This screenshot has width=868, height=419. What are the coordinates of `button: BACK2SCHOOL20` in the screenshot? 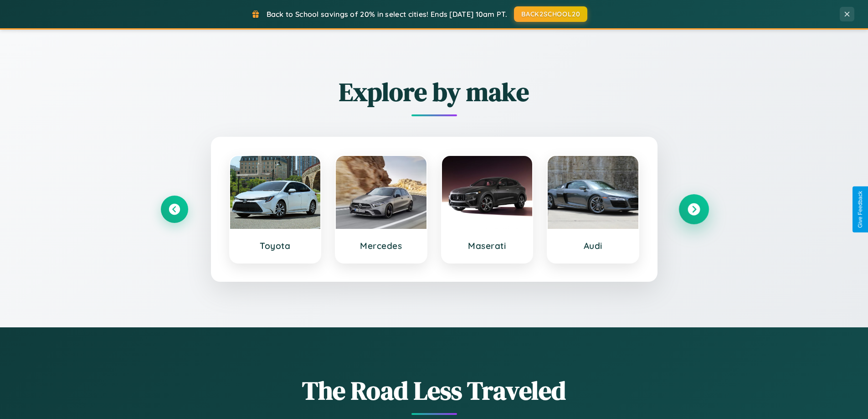 It's located at (550, 14).